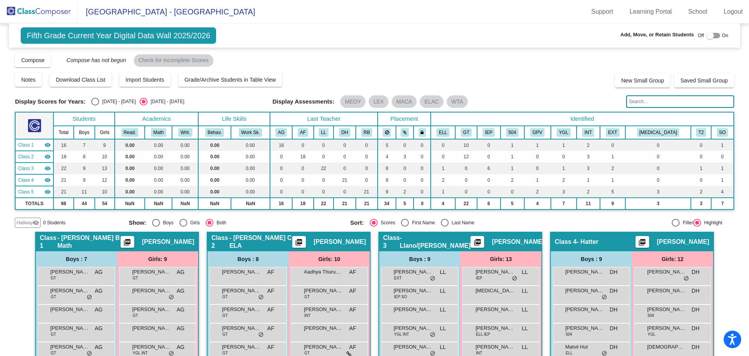 The width and height of the screenshot is (749, 356). Describe the element at coordinates (64, 157) in the screenshot. I see `td: 18` at that location.